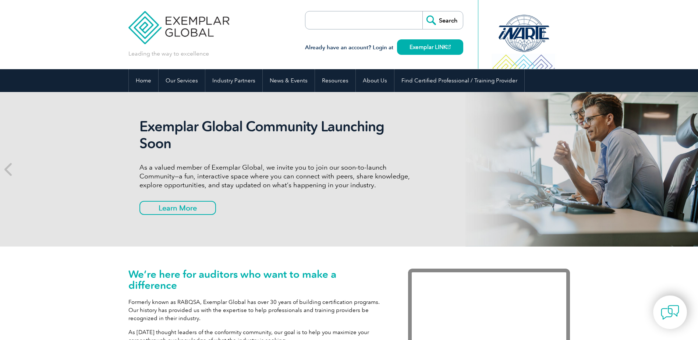  I want to click on input: Search, so click(443, 20).